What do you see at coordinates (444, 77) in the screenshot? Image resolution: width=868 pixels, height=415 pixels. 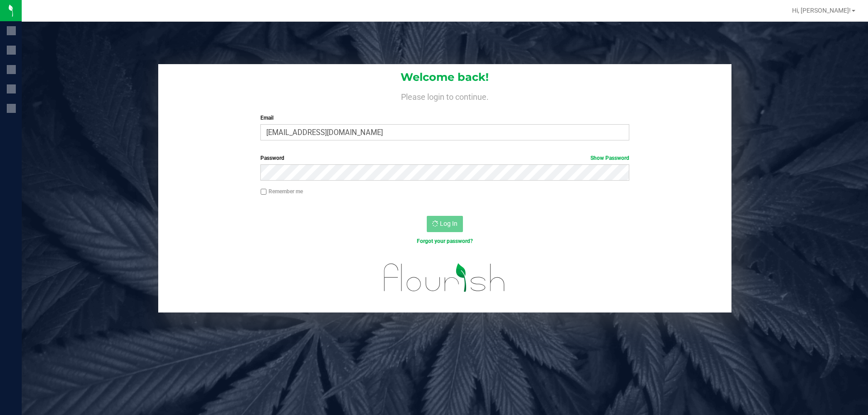 I see `h1: Welcome back!` at bounding box center [444, 77].